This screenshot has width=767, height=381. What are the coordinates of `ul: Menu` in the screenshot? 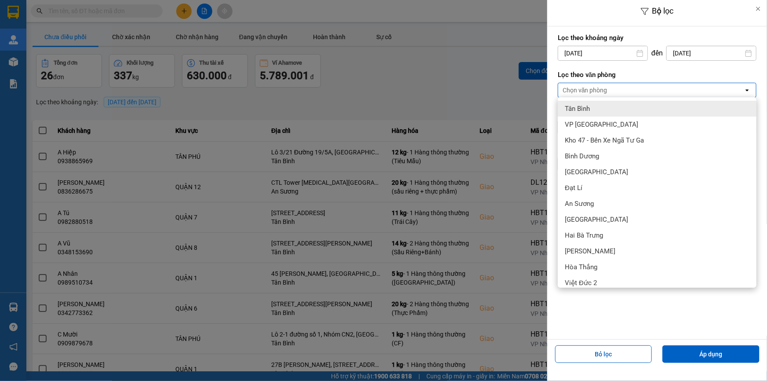 It's located at (657, 192).